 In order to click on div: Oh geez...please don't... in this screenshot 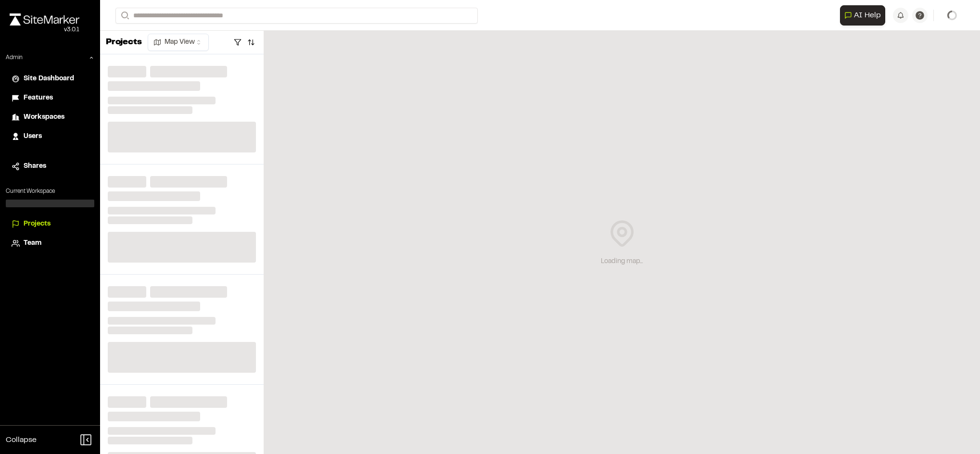, I will do `click(44, 30)`.